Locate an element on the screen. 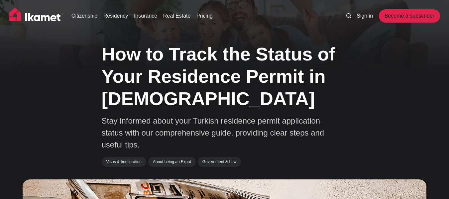  a: Insurance is located at coordinates (145, 16).